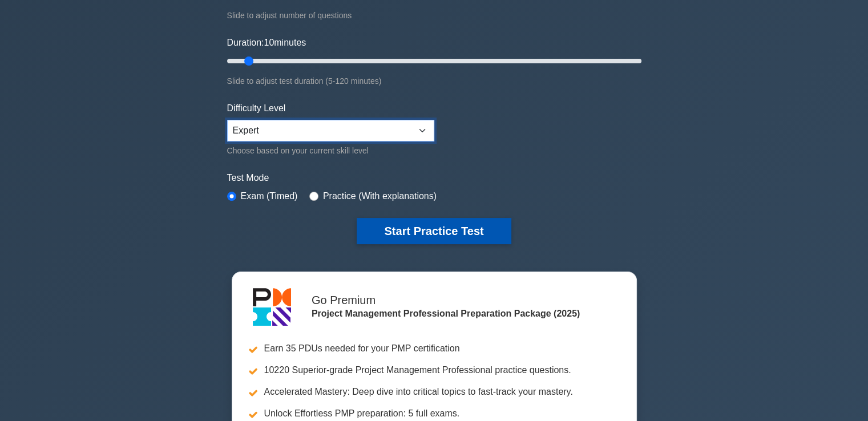  I want to click on label: Practice (With explanations), so click(379, 196).